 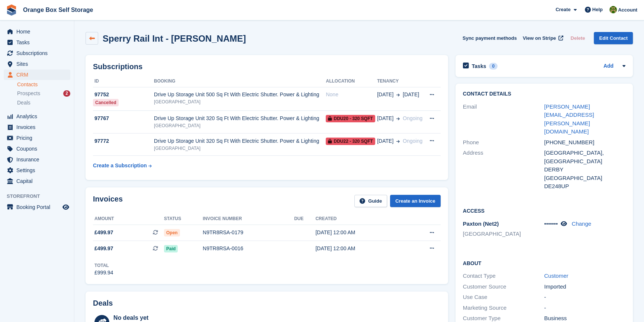 What do you see at coordinates (481, 224) in the screenshot?
I see `span: Paxton (Net2)` at bounding box center [481, 224].